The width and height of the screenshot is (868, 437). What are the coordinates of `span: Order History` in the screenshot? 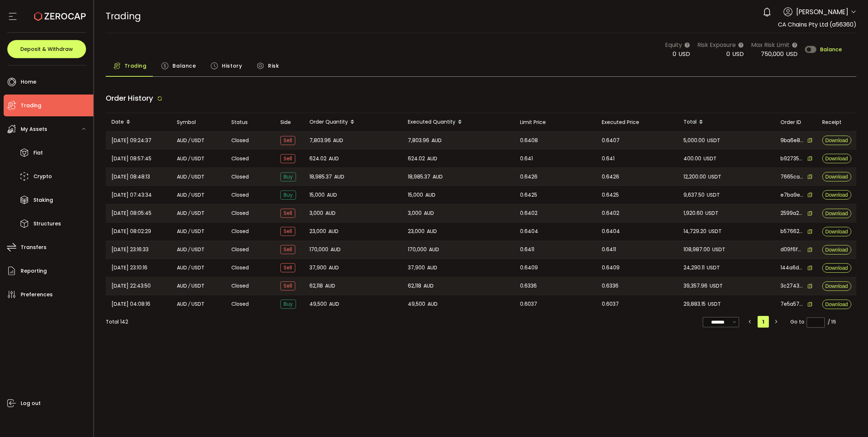 It's located at (129, 98).